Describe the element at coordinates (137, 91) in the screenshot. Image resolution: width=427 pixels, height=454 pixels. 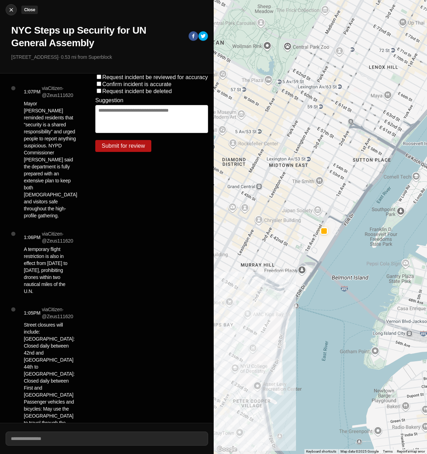
I see `label: Request incident be deleted` at that location.